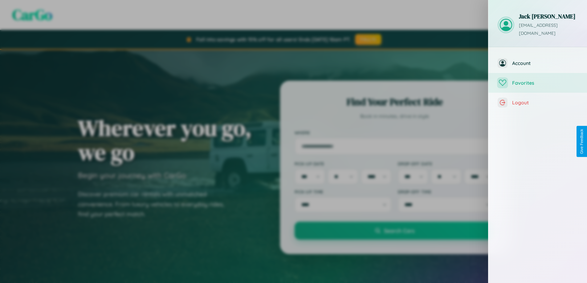 Image resolution: width=587 pixels, height=283 pixels. Describe the element at coordinates (545, 103) in the screenshot. I see `span: Logout` at that location.